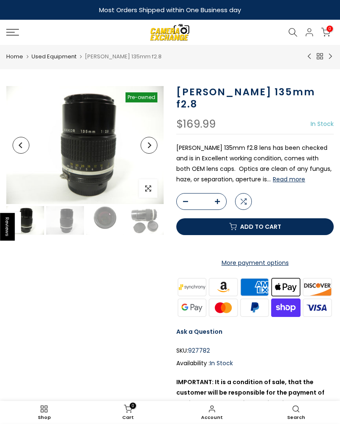 The height and width of the screenshot is (424, 340). What do you see at coordinates (296, 412) in the screenshot?
I see `a: Search` at bounding box center [296, 412].